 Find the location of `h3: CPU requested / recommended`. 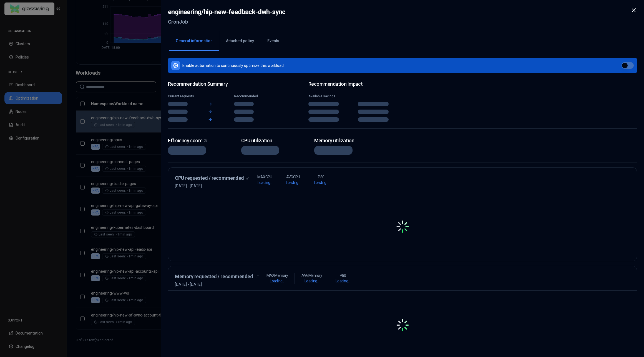

h3: CPU requested / recommended is located at coordinates (209, 178).